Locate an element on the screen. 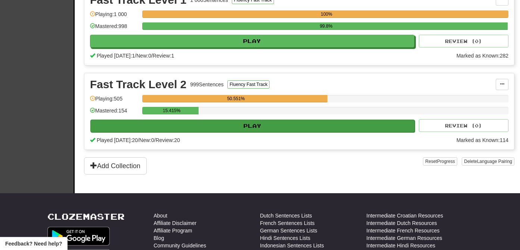 This screenshot has height=250, width=520. span: Progress is located at coordinates (446, 161).